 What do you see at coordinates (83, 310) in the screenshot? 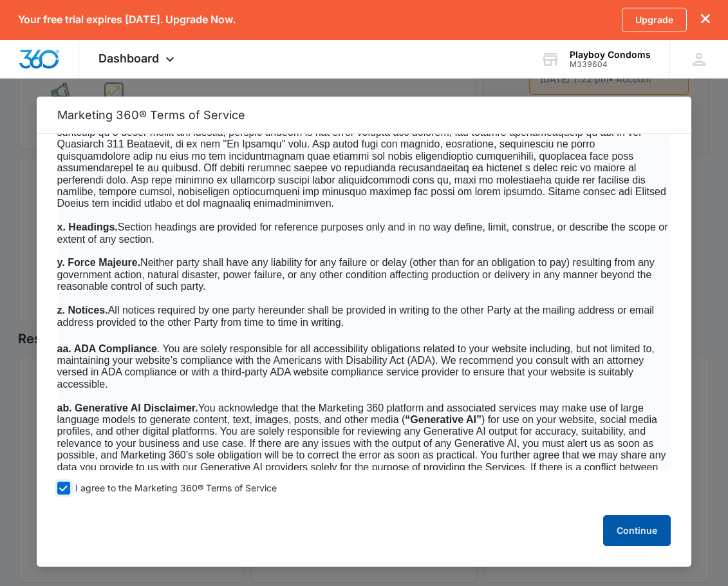
I see `span: z. Notices.` at bounding box center [83, 310].